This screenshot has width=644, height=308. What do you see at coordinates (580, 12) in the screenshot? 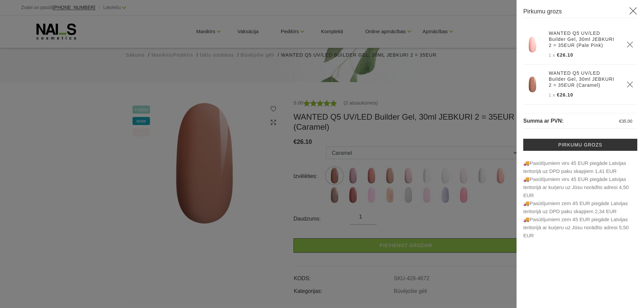
I see `h3: Pirkumu grozs` at bounding box center [580, 12].